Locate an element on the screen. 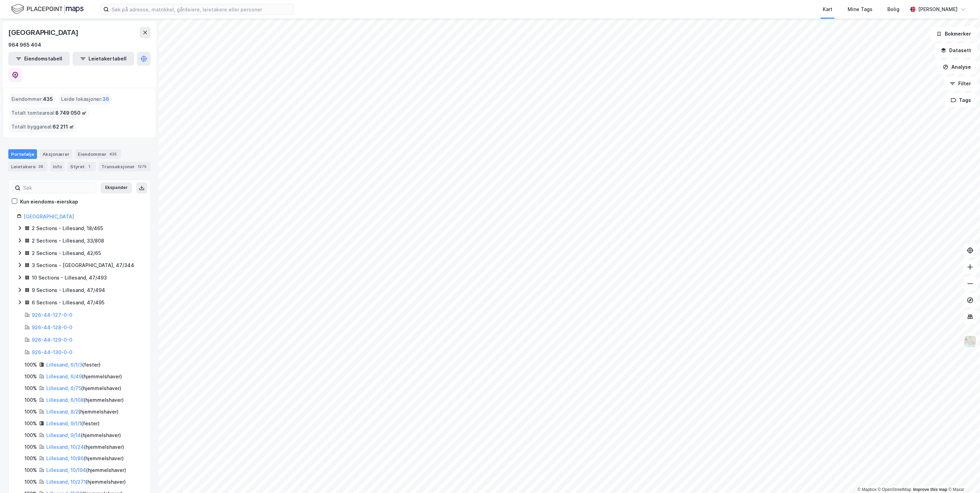 The image size is (980, 493). button: Ekspander is located at coordinates (116, 188).